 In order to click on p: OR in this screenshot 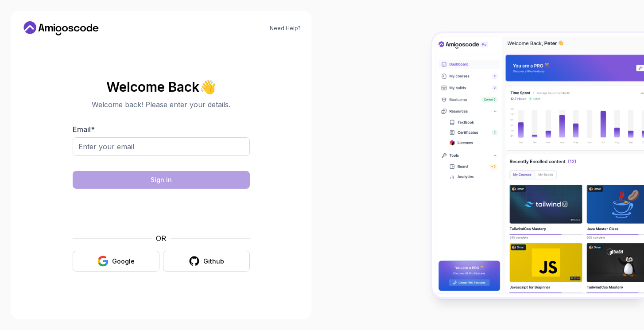, I will do `click(161, 238)`.